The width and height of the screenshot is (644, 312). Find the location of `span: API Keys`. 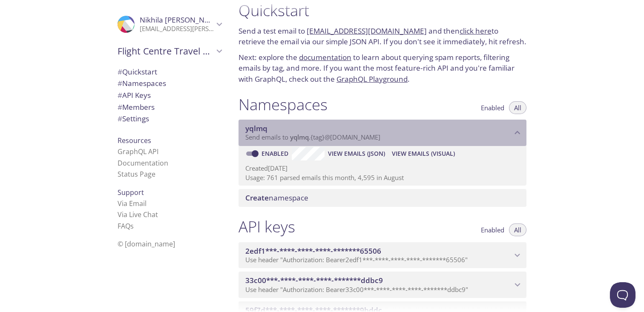

span: API Keys is located at coordinates (134, 95).